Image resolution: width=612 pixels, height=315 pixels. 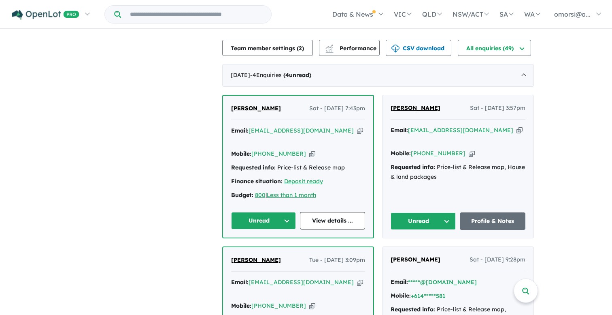 I want to click on div: Price-list & Release map, so click(x=298, y=168).